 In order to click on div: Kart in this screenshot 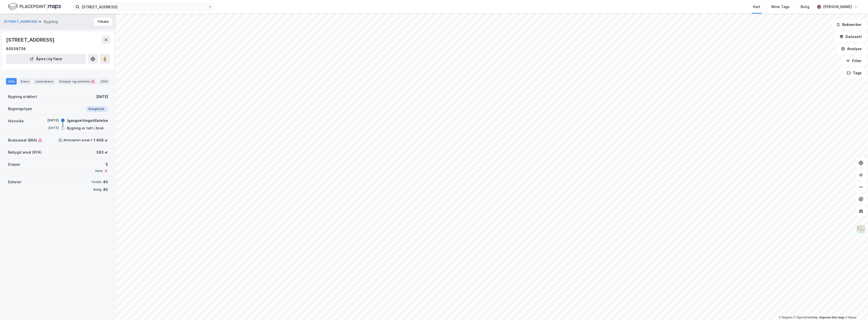, I will do `click(757, 7)`.